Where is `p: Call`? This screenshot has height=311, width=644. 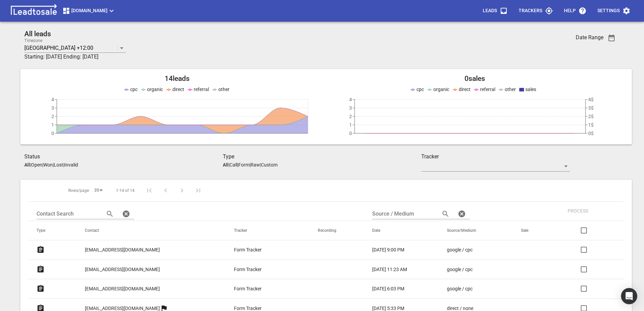
p: Call is located at coordinates (233, 165).